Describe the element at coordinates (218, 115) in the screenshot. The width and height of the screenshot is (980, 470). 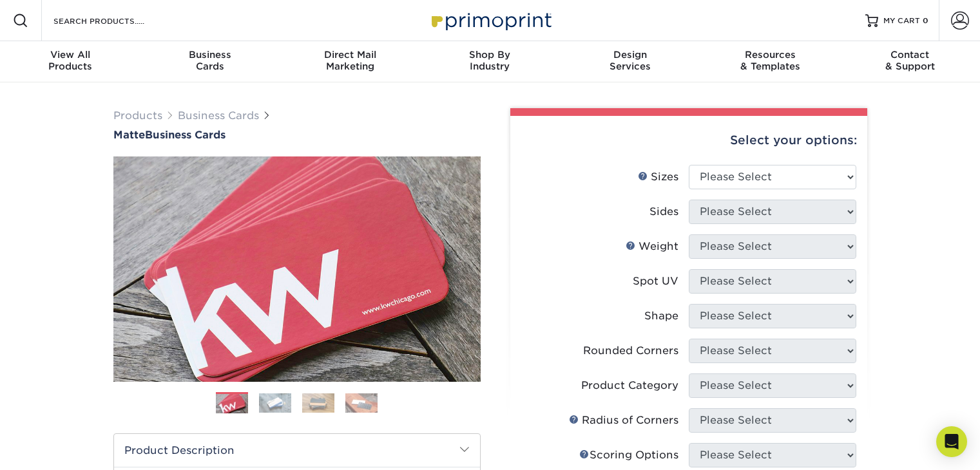
I see `a: Business Cards` at that location.